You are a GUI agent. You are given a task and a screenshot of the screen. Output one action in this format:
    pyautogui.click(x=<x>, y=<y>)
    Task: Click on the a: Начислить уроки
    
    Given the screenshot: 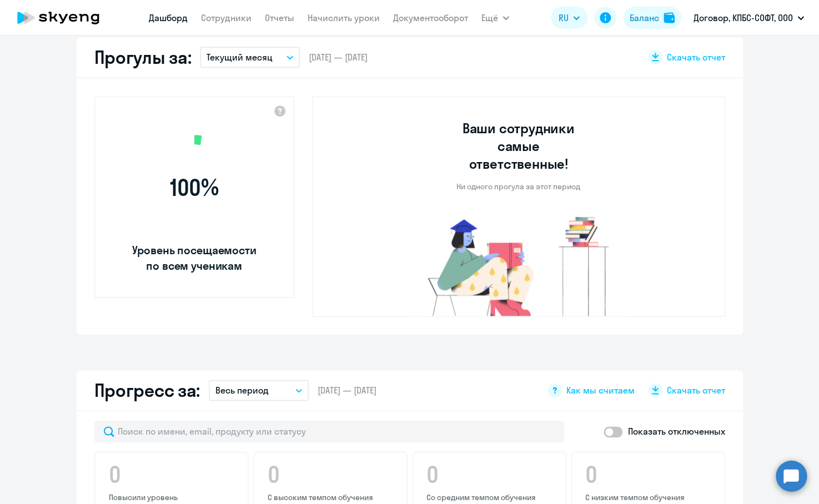 What is the action you would take?
    pyautogui.click(x=344, y=18)
    